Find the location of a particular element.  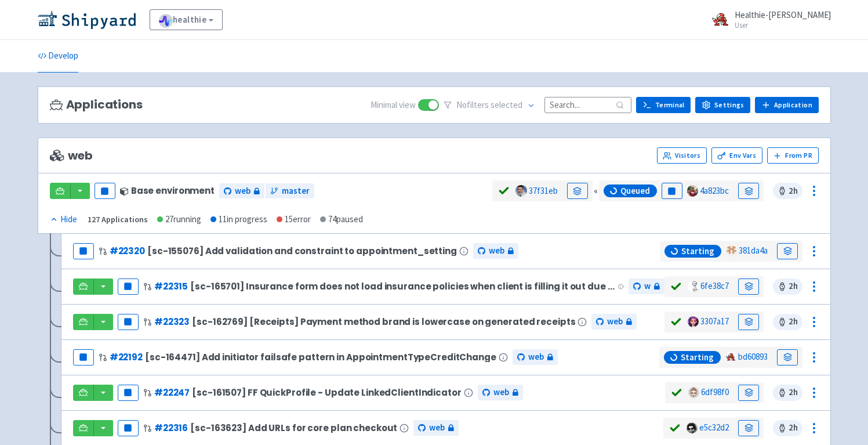

img: Shipyard logo is located at coordinates (87, 20).